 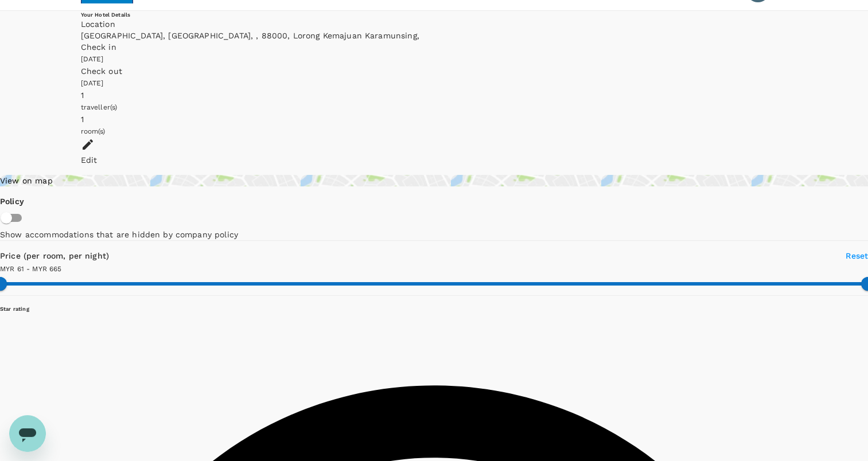 I want to click on h6: Your Hotel Details, so click(x=434, y=14).